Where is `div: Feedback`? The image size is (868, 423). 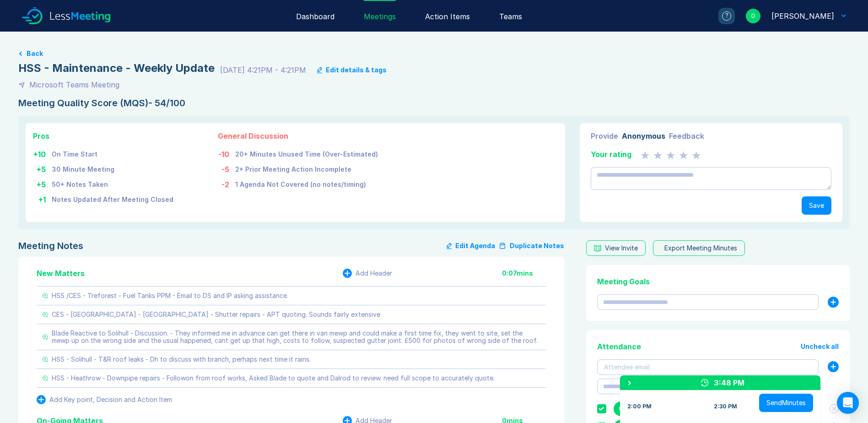
div: Feedback is located at coordinates (686, 136).